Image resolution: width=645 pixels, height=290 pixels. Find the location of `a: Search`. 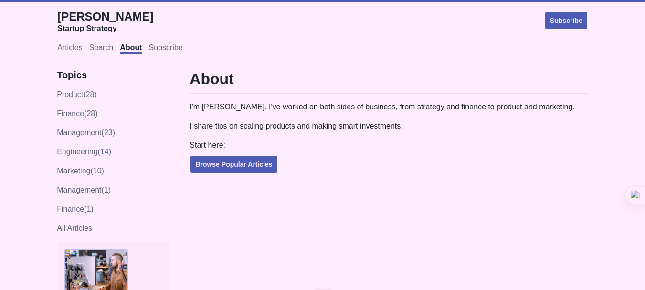

a: Search is located at coordinates (101, 49).